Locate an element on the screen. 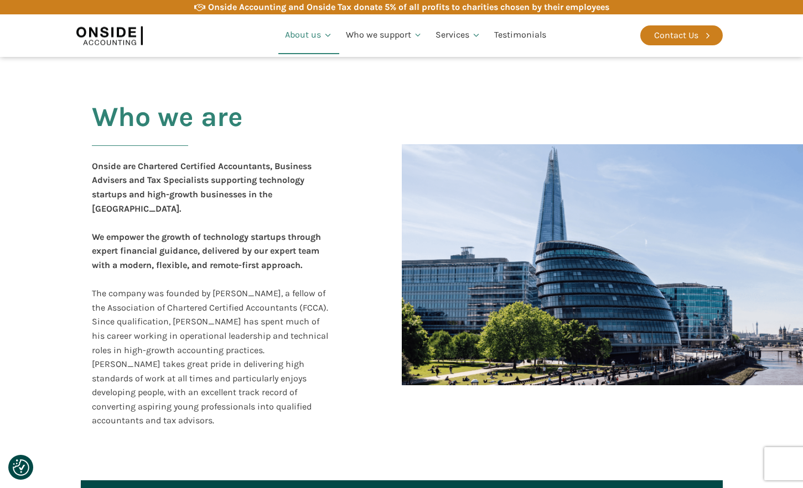 The width and height of the screenshot is (803, 488). img: Revisit consent button is located at coordinates (21, 468).